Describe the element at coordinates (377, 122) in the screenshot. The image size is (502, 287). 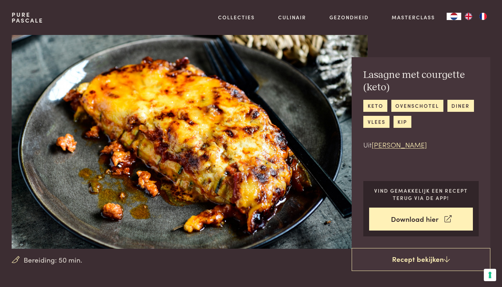
I see `a: vlees` at that location.